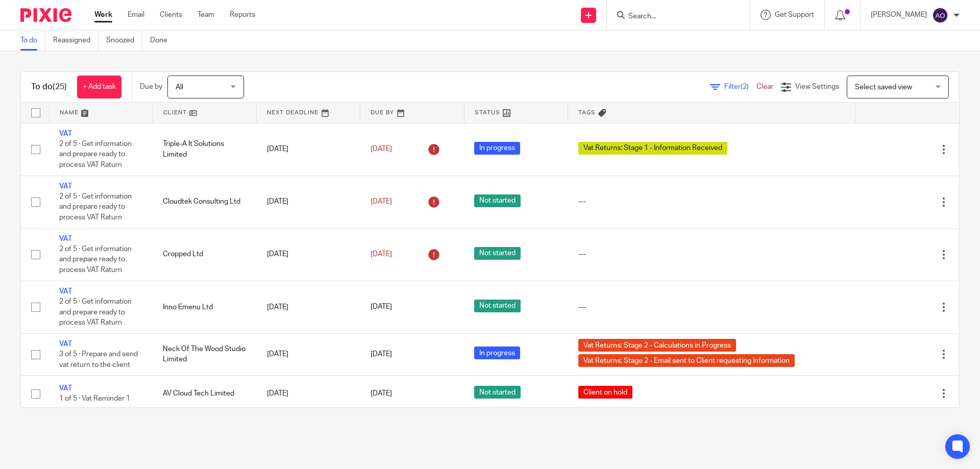  What do you see at coordinates (94, 399) in the screenshot?
I see `span: 1 of 5 · Vat Reminder 1` at bounding box center [94, 399].